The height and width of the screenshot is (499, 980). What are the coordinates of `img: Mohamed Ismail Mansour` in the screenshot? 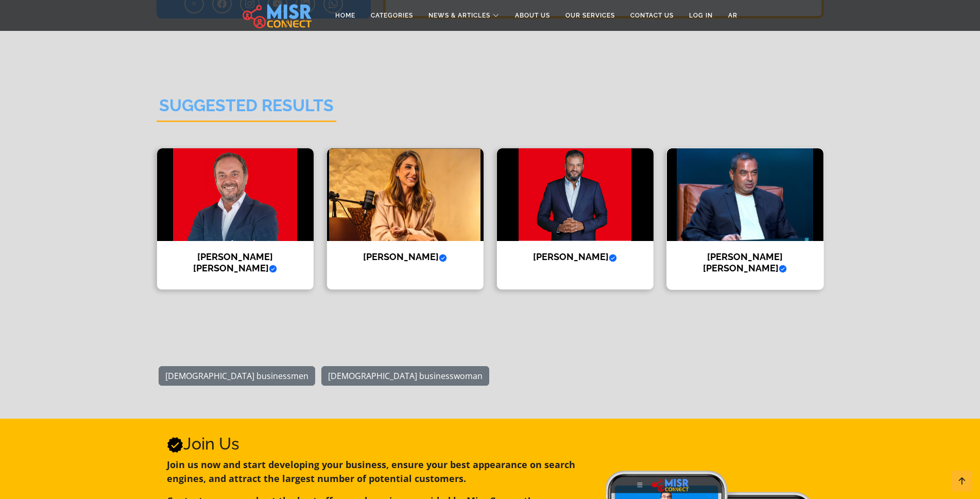 It's located at (745, 194).